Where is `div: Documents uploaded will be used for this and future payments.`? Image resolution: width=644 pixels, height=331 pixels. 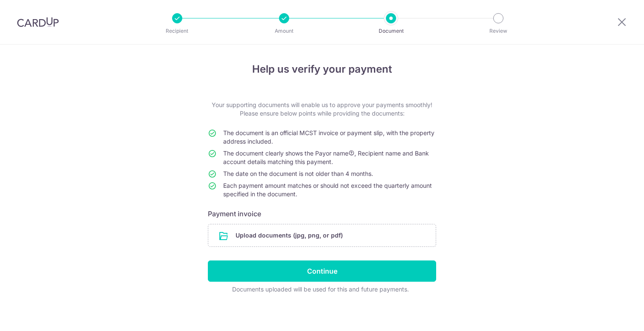 div: Documents uploaded will be used for this and future payments. is located at coordinates (320, 290).